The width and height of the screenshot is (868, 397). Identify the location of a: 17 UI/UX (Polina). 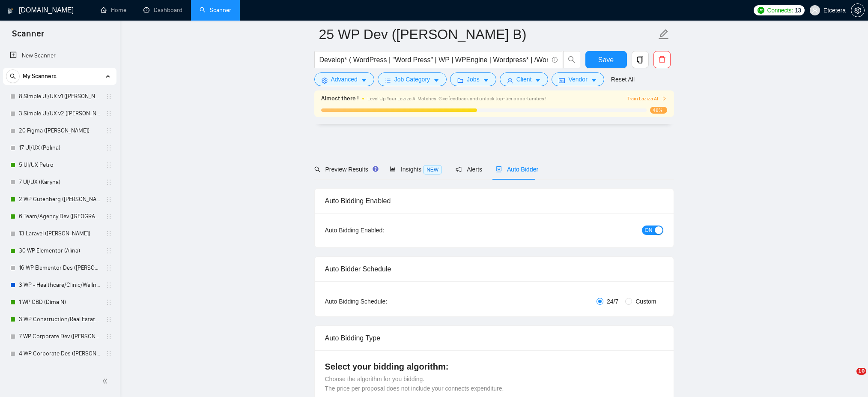
(60, 148).